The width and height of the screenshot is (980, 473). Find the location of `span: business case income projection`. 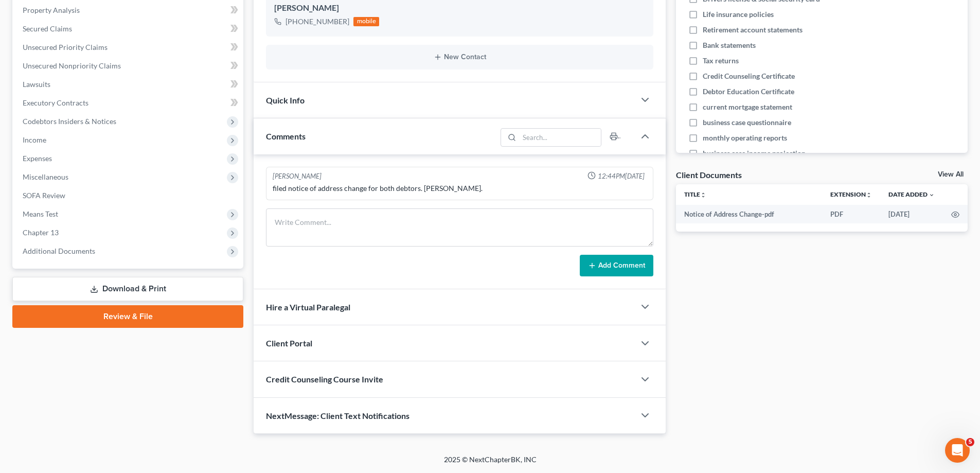

span: business case income projection is located at coordinates (754, 154).